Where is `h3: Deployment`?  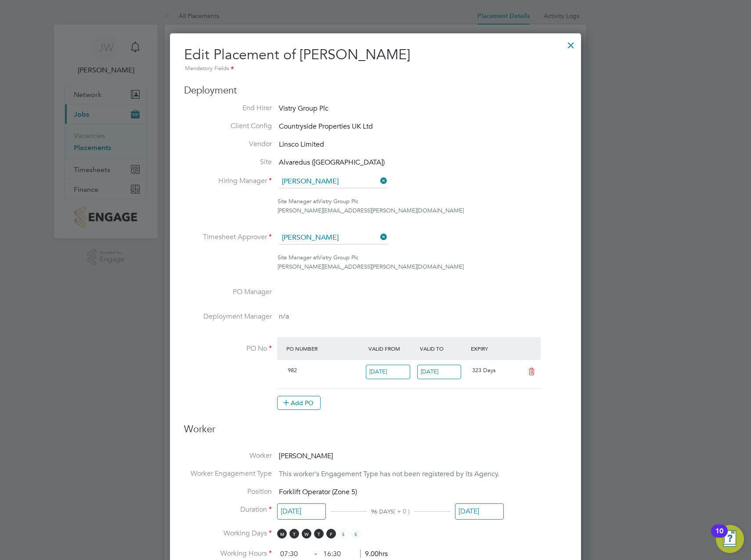
h3: Deployment is located at coordinates (375, 90).